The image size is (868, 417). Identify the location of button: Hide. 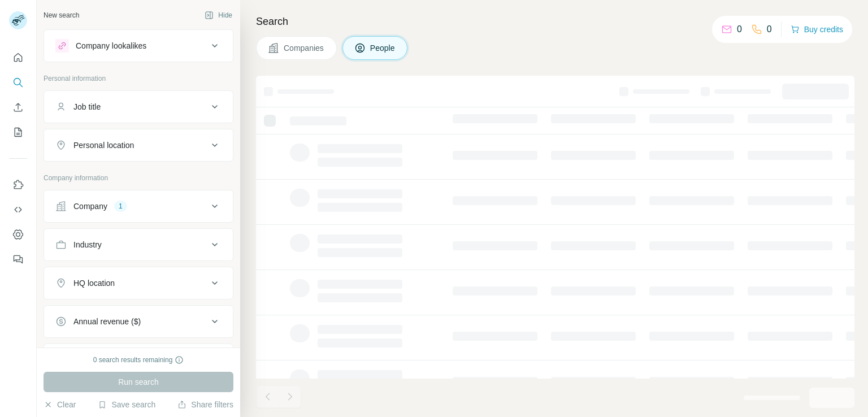
(218, 16).